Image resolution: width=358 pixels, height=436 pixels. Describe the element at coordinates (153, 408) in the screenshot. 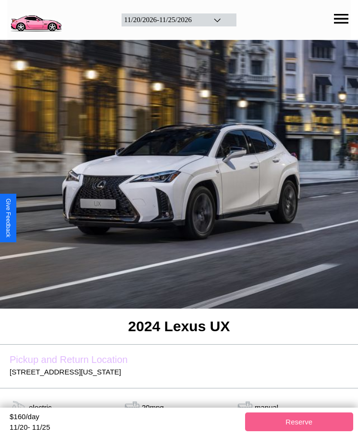

I see `p: 20 mpg` at that location.